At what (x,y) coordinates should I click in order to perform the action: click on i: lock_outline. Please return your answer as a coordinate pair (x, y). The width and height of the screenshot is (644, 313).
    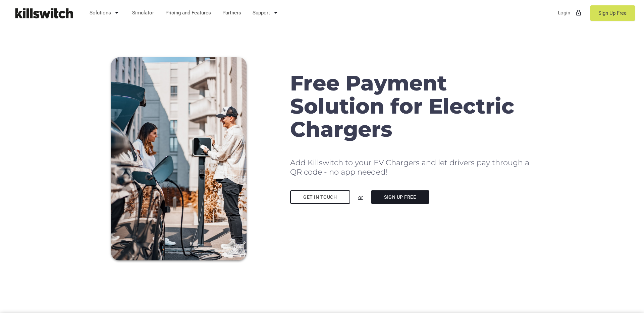
    Looking at the image, I should click on (579, 13).